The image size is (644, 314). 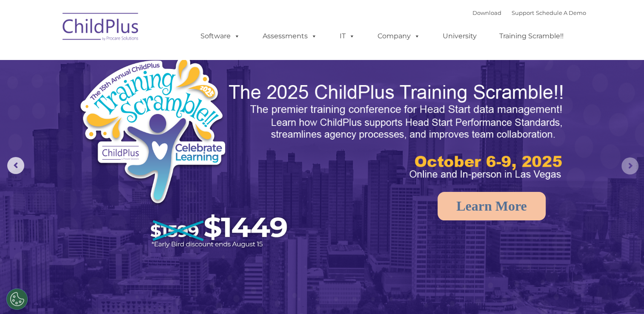 What do you see at coordinates (136, 94) in the screenshot?
I see `span: Phone number` at bounding box center [136, 94].